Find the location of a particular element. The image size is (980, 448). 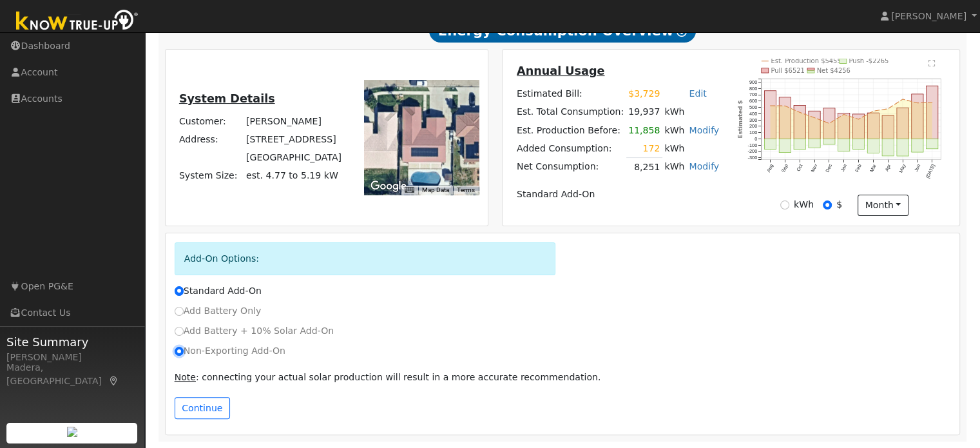

text: -100 is located at coordinates (752, 145).